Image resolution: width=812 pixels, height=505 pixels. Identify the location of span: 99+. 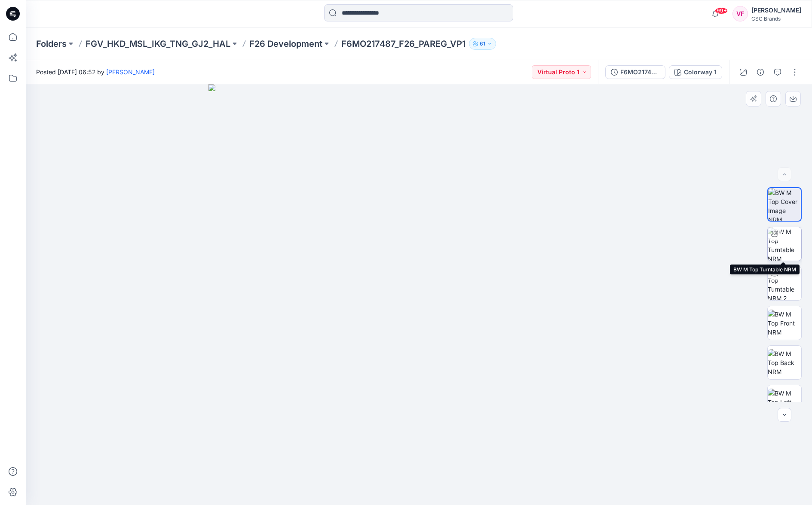
(721, 11).